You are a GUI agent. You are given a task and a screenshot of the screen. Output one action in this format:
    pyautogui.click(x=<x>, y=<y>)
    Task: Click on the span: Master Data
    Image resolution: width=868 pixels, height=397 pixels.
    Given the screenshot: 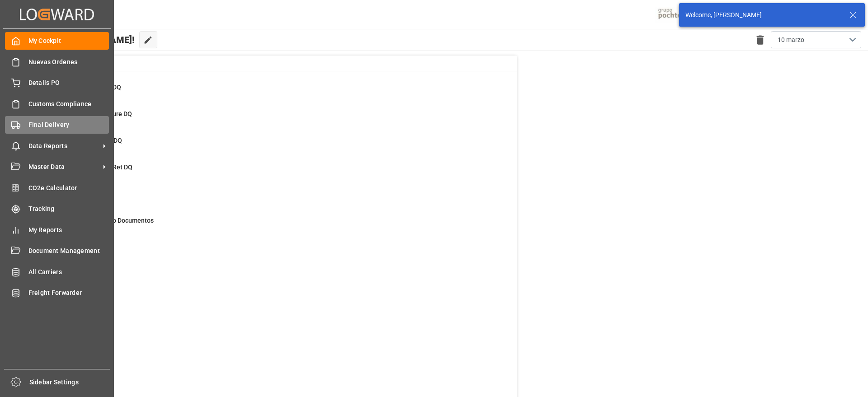 What is the action you would take?
    pyautogui.click(x=64, y=167)
    